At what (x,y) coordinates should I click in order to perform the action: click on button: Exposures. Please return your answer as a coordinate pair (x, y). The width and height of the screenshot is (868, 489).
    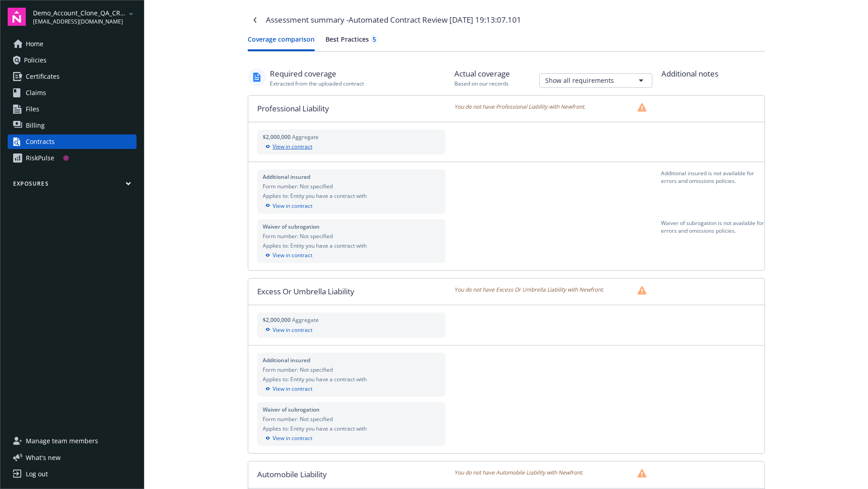
    Looking at the image, I should click on (72, 185).